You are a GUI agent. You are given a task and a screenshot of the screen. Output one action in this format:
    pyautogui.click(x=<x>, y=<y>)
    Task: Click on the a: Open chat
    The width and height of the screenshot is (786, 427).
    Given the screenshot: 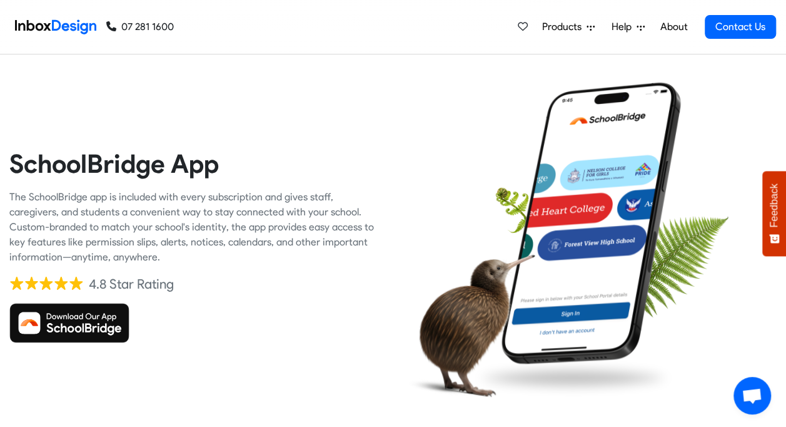 What is the action you would take?
    pyautogui.click(x=753, y=395)
    